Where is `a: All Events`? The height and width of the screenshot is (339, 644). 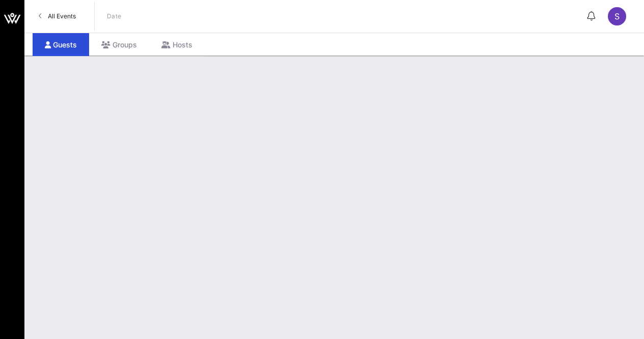 a: All Events is located at coordinates (57, 16).